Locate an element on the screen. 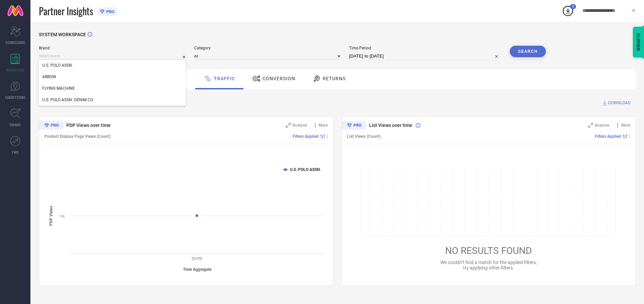 The image size is (644, 304). span: Conversion is located at coordinates (279, 79).